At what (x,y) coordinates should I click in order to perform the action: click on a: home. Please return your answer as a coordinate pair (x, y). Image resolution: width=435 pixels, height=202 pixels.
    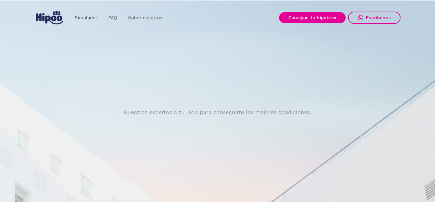
    Looking at the image, I should click on (49, 18).